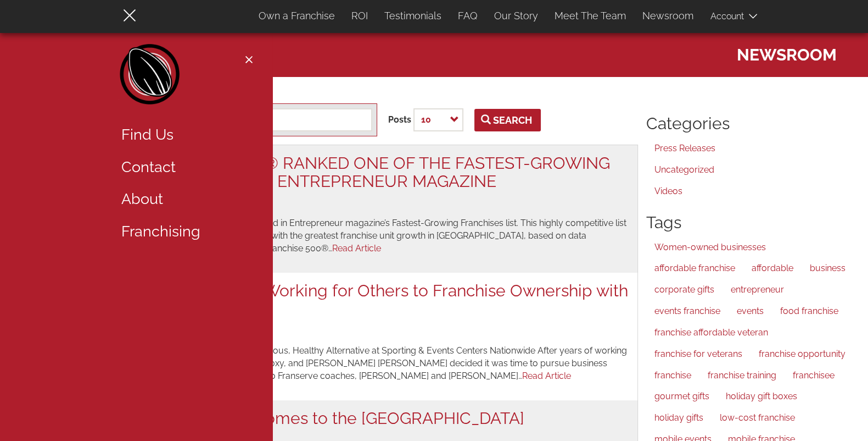  I want to click on span: Search, so click(508, 120).